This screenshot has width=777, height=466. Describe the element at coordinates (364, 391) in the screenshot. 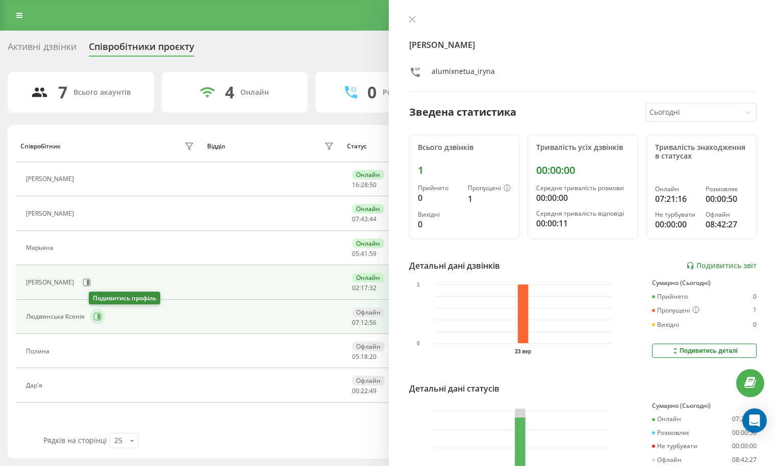

I see `span: 22` at that location.